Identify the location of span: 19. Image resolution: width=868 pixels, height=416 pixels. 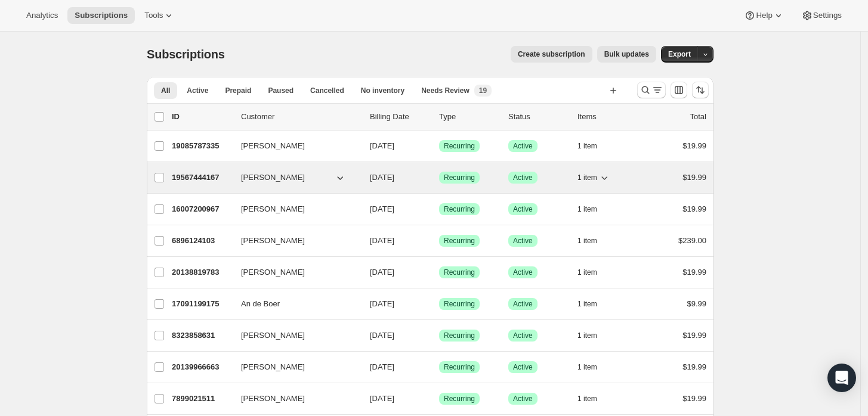
(483, 91).